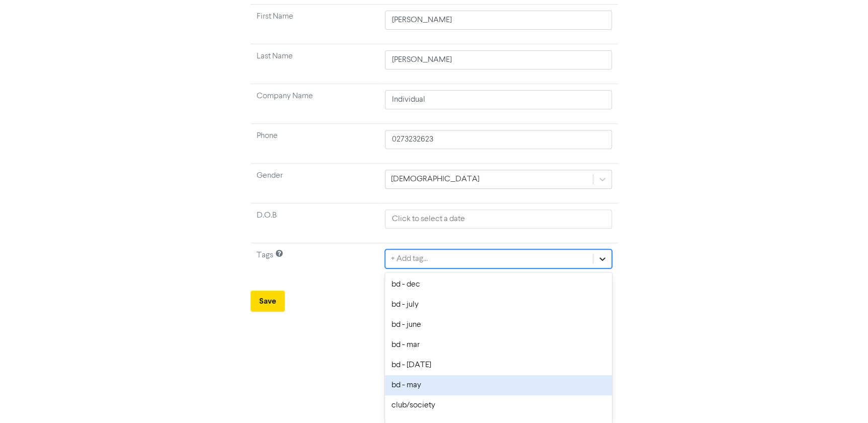  Describe the element at coordinates (315, 104) in the screenshot. I see `td: Company Name` at that location.